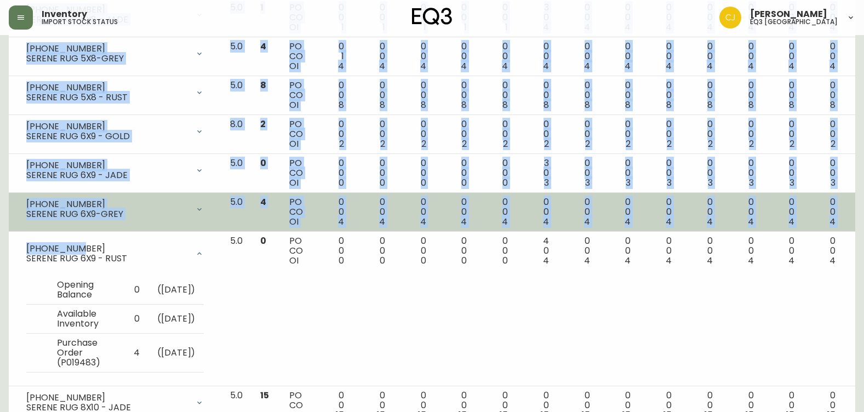 The height and width of the screenshot is (412, 864). I want to click on td: Available Inventory, so click(87, 318).